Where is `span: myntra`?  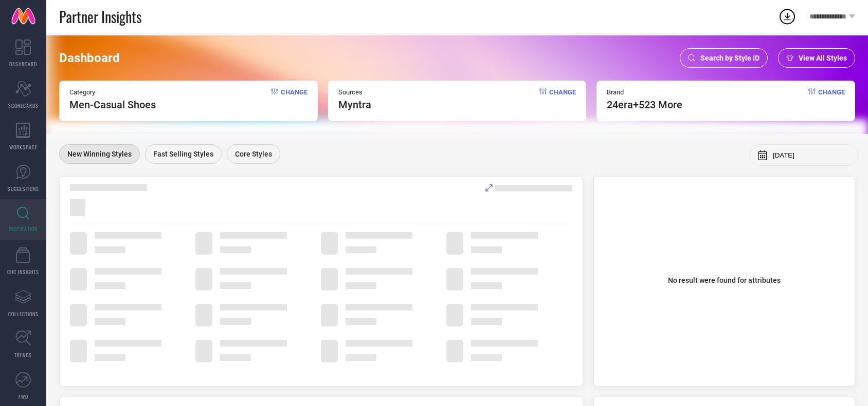
span: myntra is located at coordinates (355, 105).